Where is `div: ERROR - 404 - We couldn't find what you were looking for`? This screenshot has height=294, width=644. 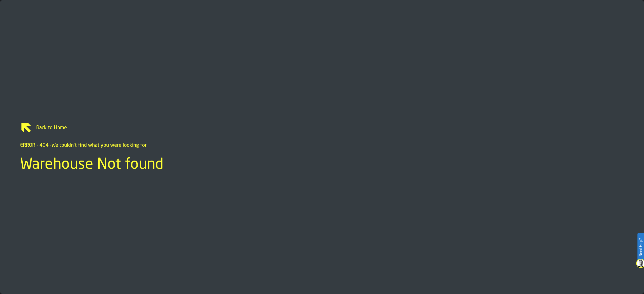
div: ERROR - 404 - We couldn't find what you were looking for is located at coordinates (322, 148).